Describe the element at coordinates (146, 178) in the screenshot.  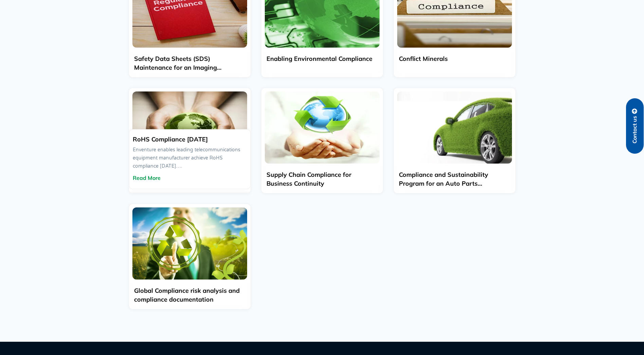
I see `a: Read More` at that location.